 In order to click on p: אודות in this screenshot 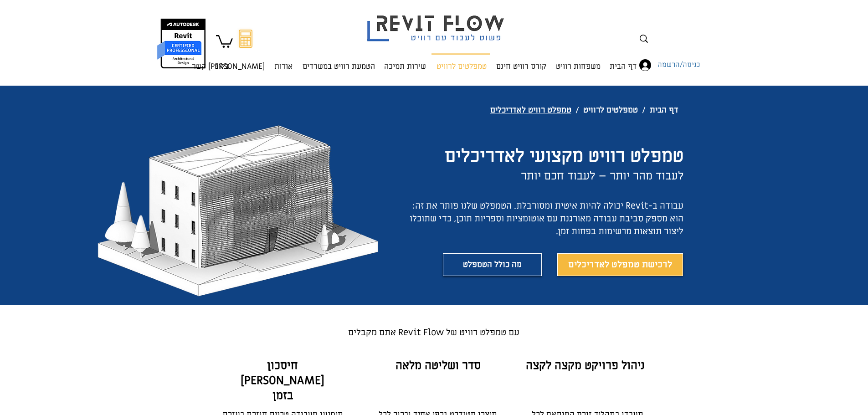, I will do `click(284, 67)`.